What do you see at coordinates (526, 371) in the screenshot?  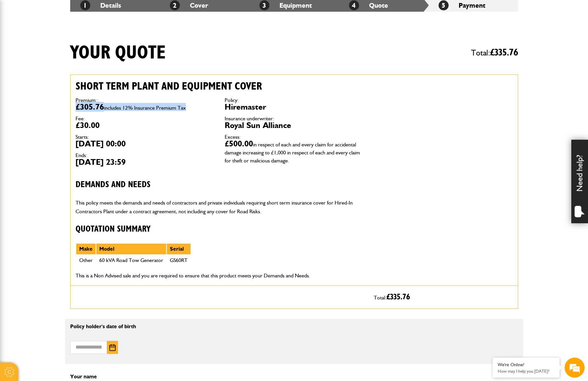 I see `p: How may I help you today?` at bounding box center [526, 371].